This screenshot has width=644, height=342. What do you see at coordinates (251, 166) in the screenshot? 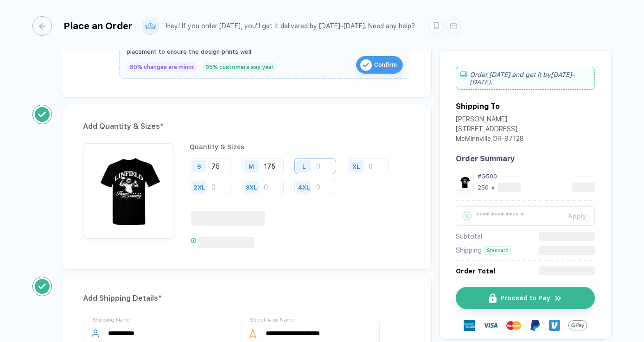
I see `div: M` at bounding box center [251, 166].